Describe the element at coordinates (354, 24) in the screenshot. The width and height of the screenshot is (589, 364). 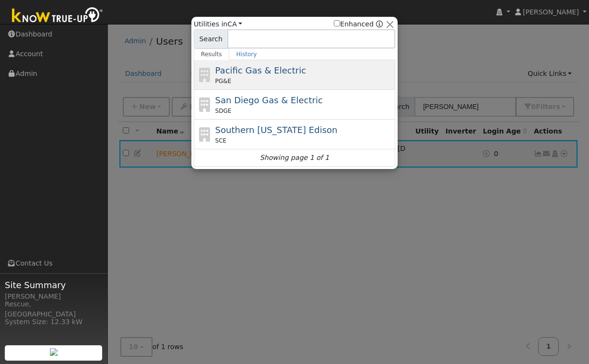
I see `label: Enhanced` at that location.